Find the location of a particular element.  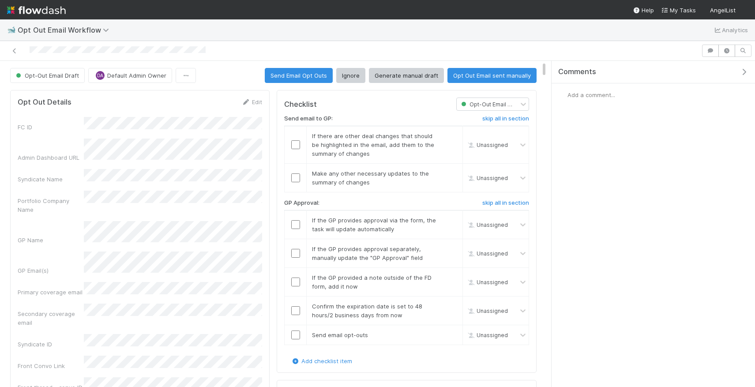

a: Analytics is located at coordinates (730, 30).